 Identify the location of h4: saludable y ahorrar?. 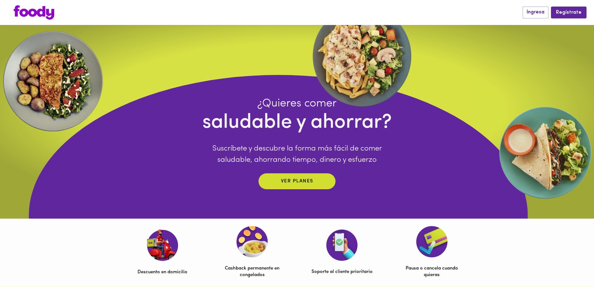
(297, 123).